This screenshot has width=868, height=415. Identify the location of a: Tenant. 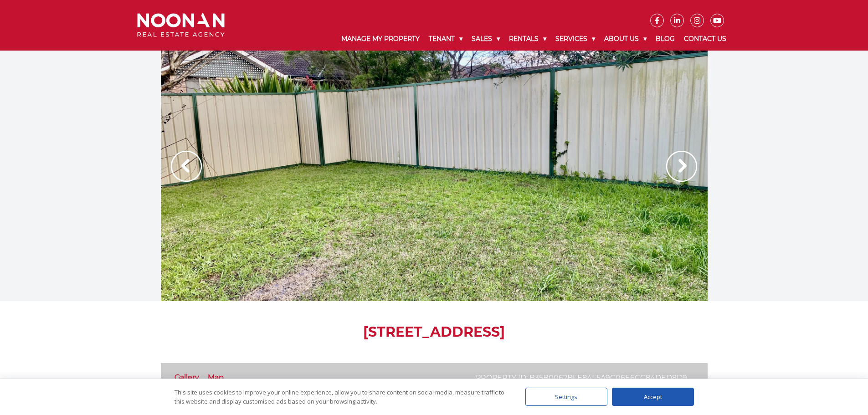
(445, 39).